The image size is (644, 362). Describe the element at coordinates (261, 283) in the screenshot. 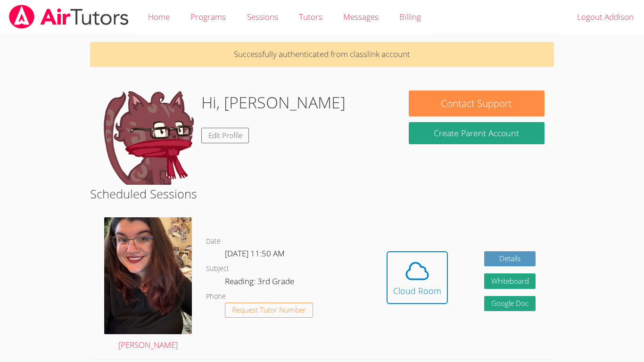

I see `dd: Reading: 3rd Grade` at that location.